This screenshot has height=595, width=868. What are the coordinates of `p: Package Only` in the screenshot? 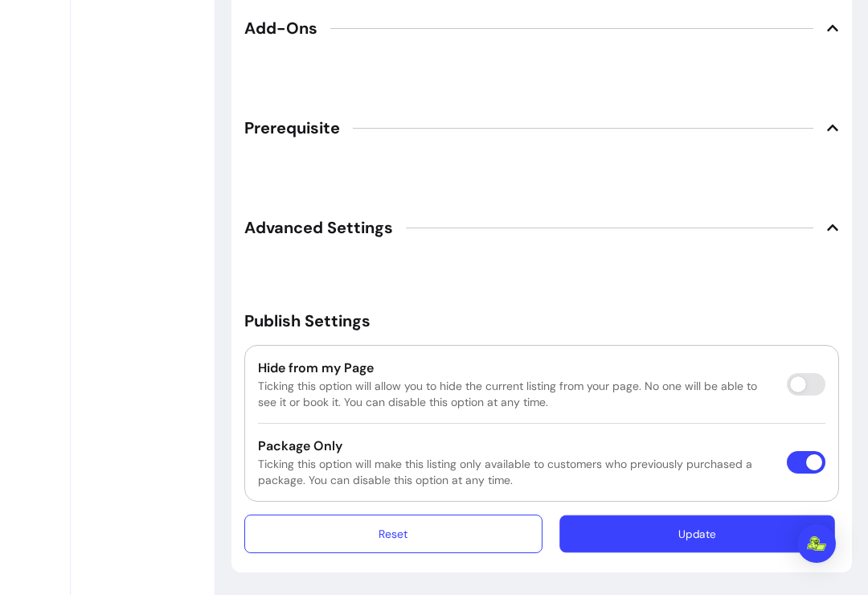 It's located at (517, 446).